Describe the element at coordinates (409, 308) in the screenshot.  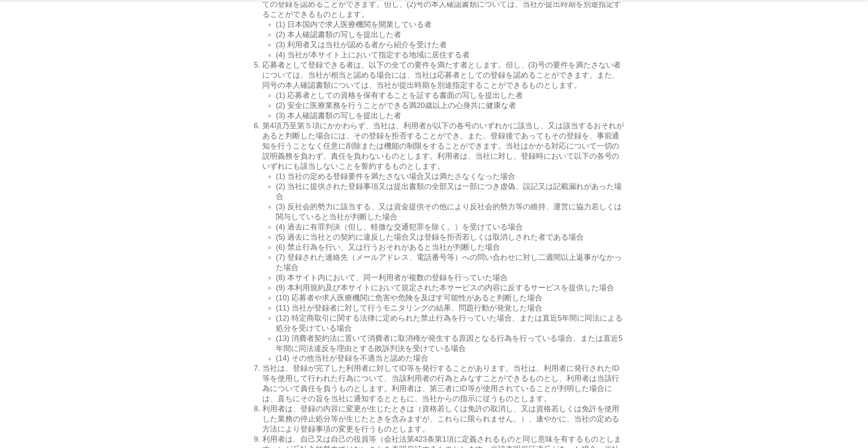
I see `span: (11) 当社が登録者に対して行うモニタリングの結果、問題行動が発覚した場合` at that location.